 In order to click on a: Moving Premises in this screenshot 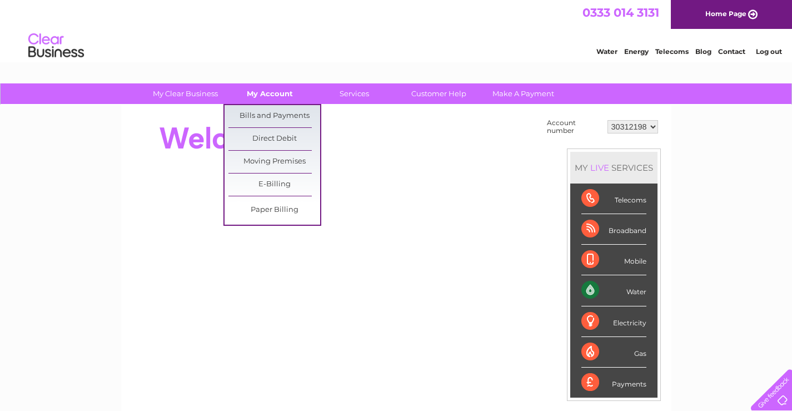, I will do `click(274, 162)`.